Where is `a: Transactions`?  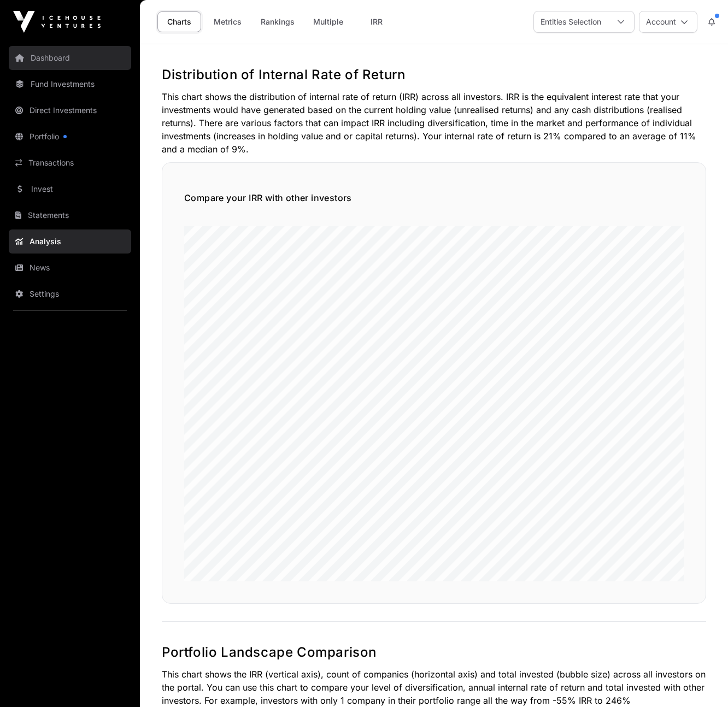 a: Transactions is located at coordinates (70, 163).